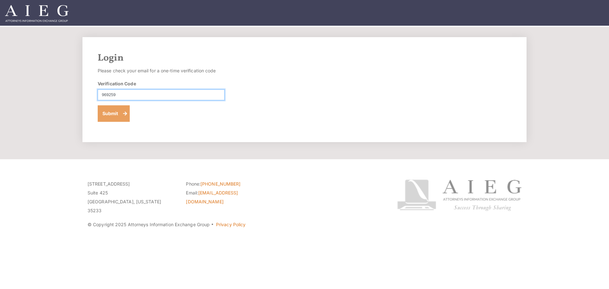 The height and width of the screenshot is (289, 609). What do you see at coordinates (230, 184) in the screenshot?
I see `li: Phone:` at bounding box center [230, 184].